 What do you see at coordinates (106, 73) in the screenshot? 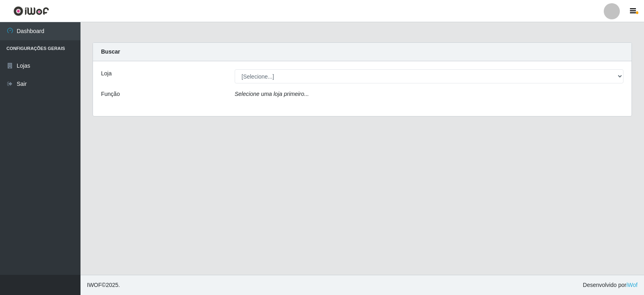
I see `label: Loja` at bounding box center [106, 73].